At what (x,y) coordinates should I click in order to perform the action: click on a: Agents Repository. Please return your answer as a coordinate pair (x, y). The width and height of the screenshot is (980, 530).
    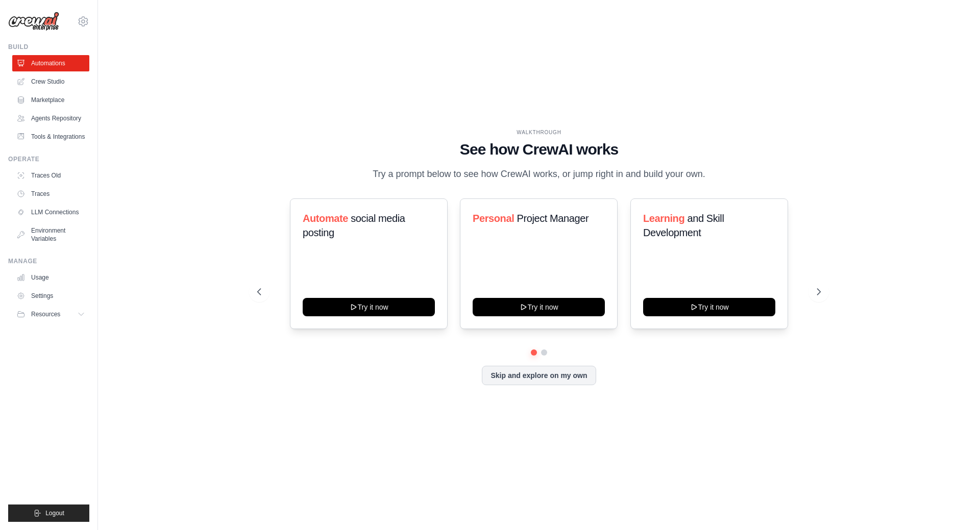
    Looking at the image, I should click on (51, 118).